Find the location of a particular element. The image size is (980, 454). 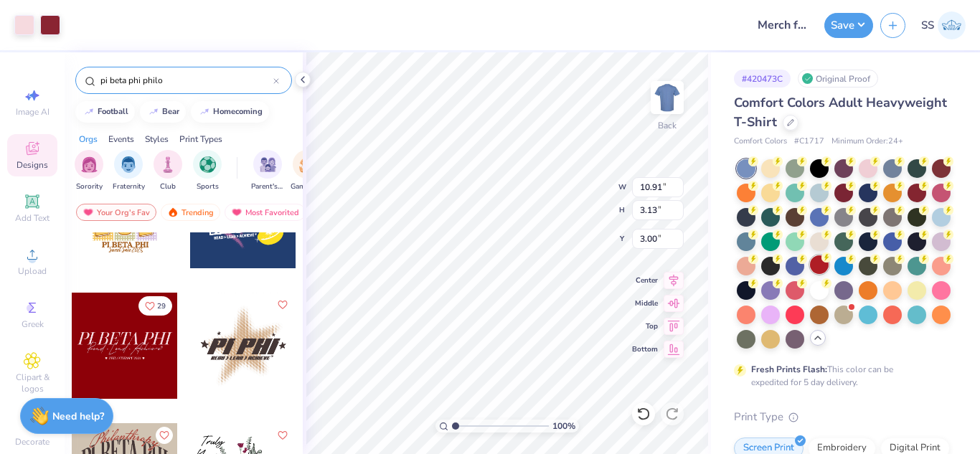

span: SS is located at coordinates (928, 25).